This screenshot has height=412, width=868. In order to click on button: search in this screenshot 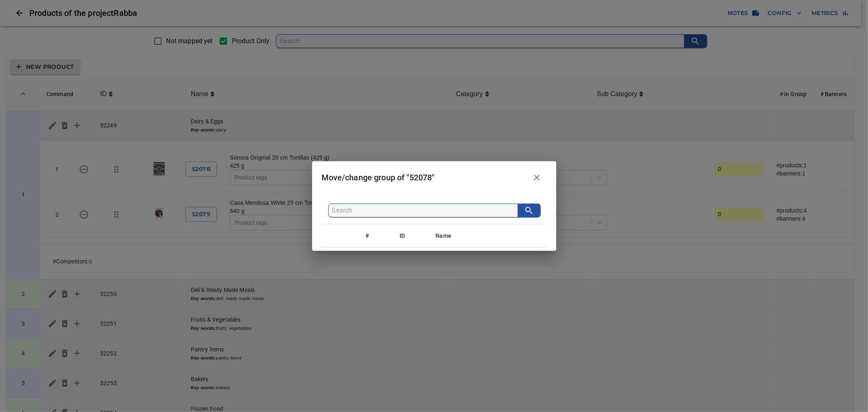, I will do `click(529, 210)`.